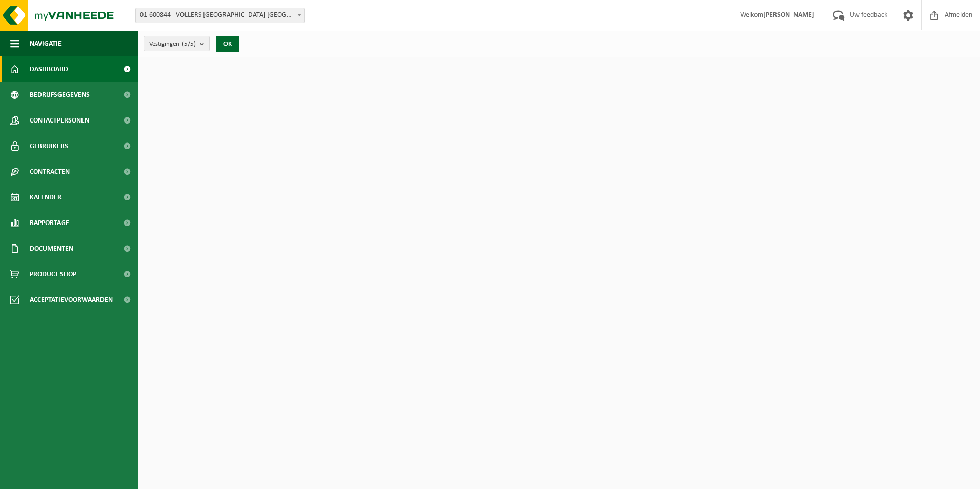  What do you see at coordinates (46, 198) in the screenshot?
I see `span: Kalender` at bounding box center [46, 198].